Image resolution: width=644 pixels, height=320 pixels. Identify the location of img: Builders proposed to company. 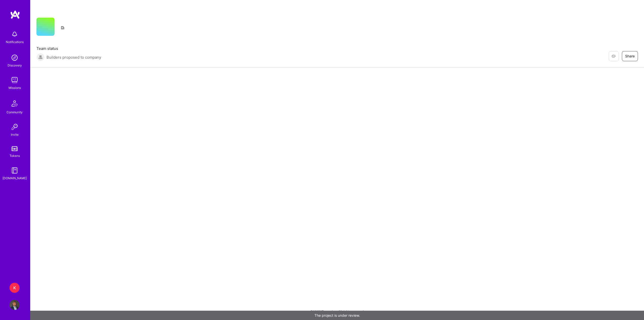
(40, 57).